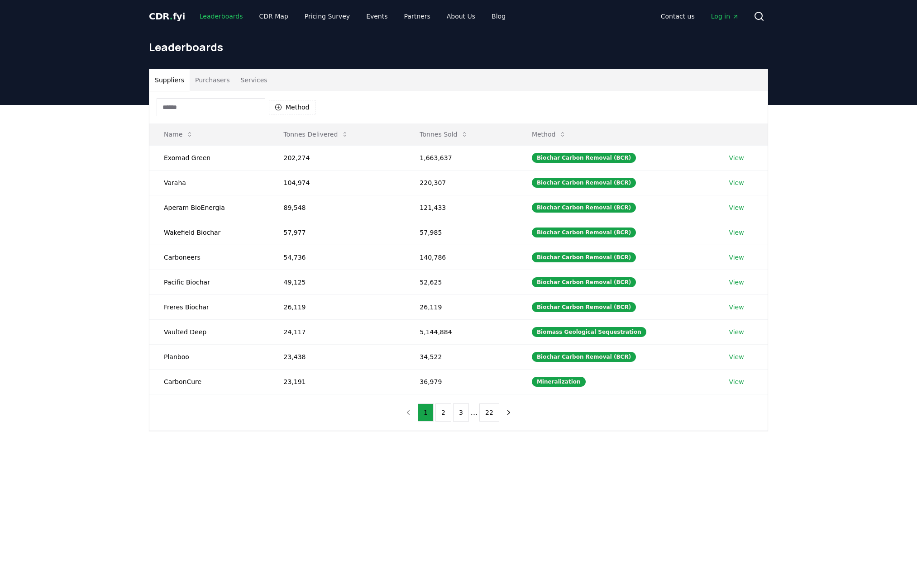  What do you see at coordinates (209, 282) in the screenshot?
I see `td: Pacific Biochar` at bounding box center [209, 282].